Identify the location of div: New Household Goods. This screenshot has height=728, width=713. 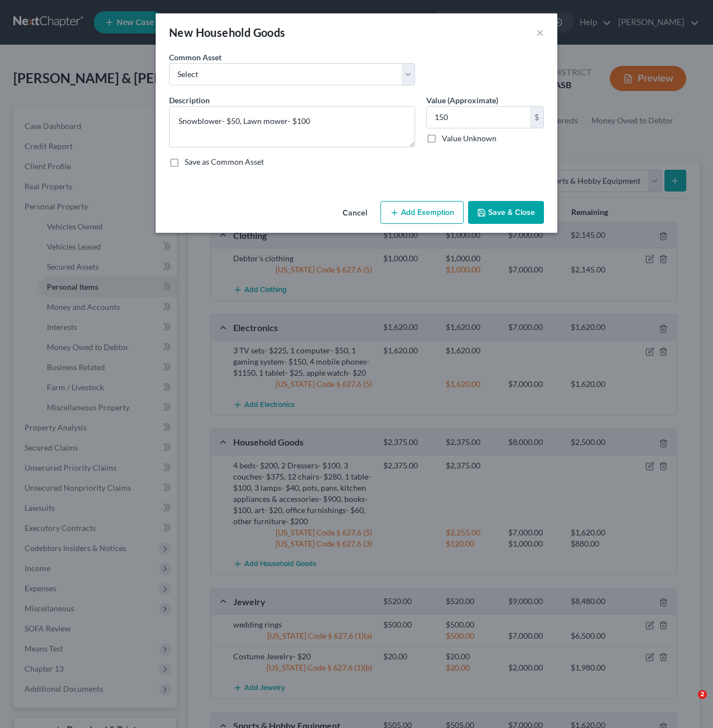
(227, 32).